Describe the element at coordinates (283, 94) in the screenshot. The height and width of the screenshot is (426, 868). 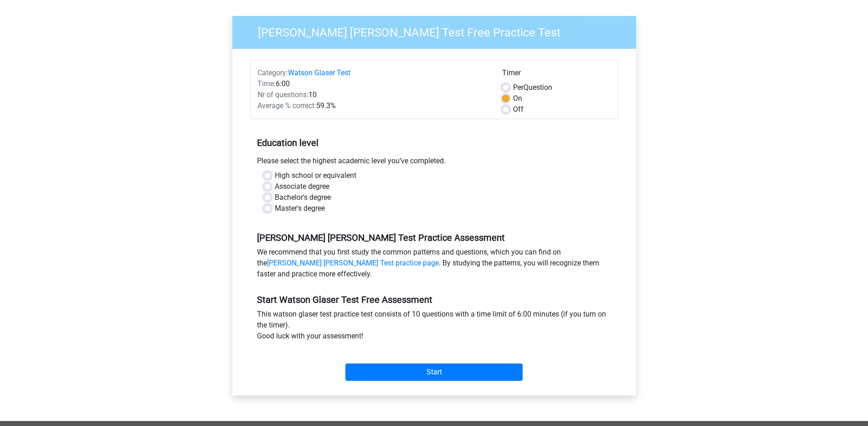
I see `span: Nr of questions:` at that location.